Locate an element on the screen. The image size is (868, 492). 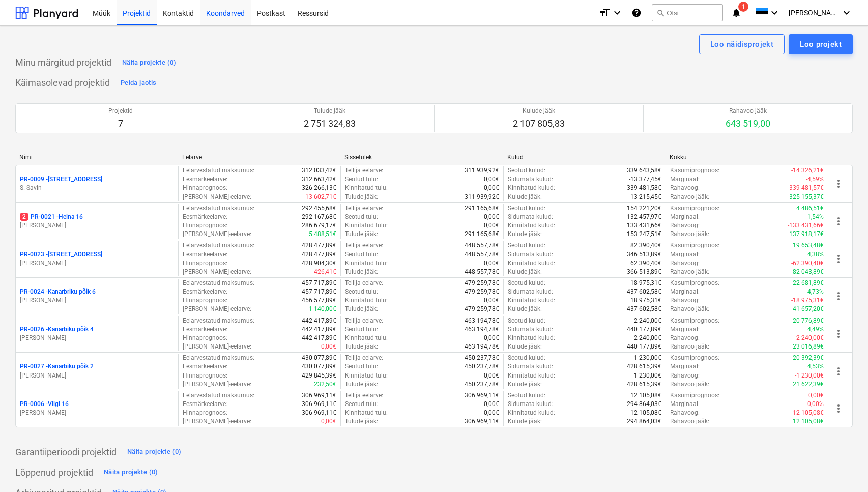
p: 82 043,89€ is located at coordinates (808, 272).